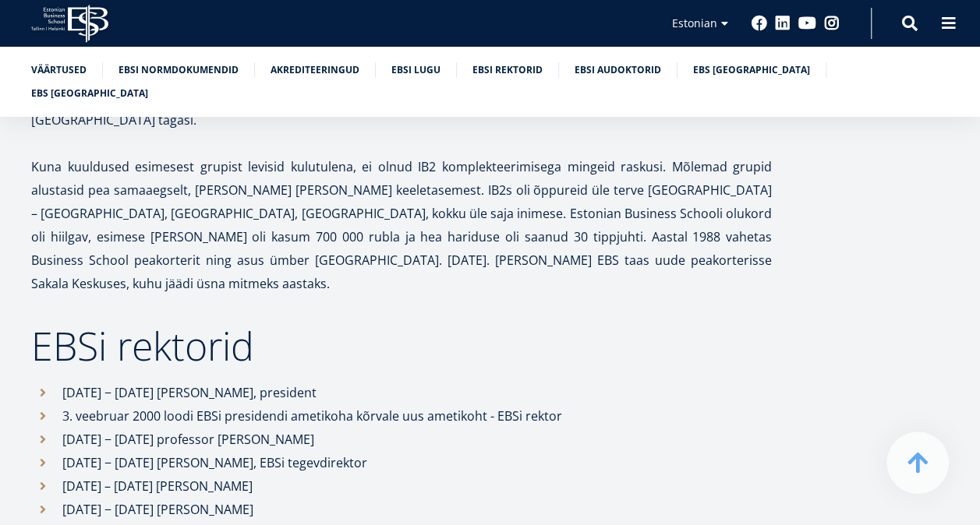  Describe the element at coordinates (507, 70) in the screenshot. I see `a: EBSi rektorid` at that location.